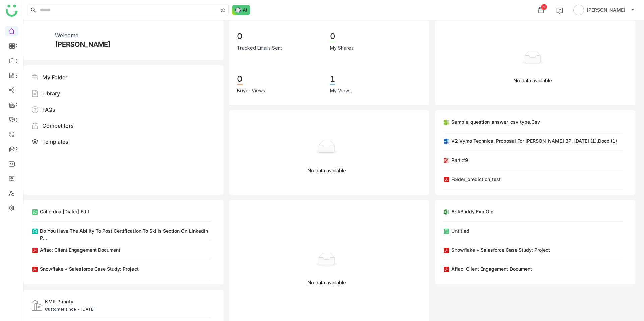 The width and height of the screenshot is (644, 321). What do you see at coordinates (496, 122) in the screenshot?
I see `div: Sample_question_answer_csv_type.csv` at bounding box center [496, 122].